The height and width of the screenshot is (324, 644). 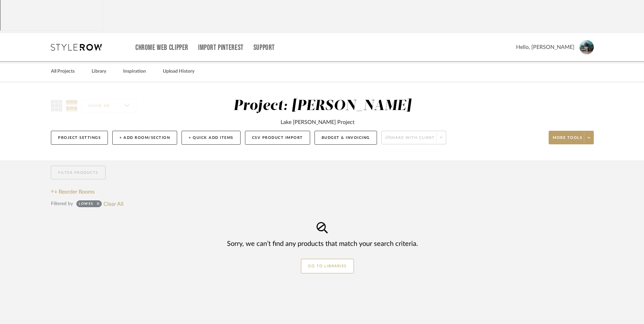 I want to click on a: Library, so click(x=99, y=71).